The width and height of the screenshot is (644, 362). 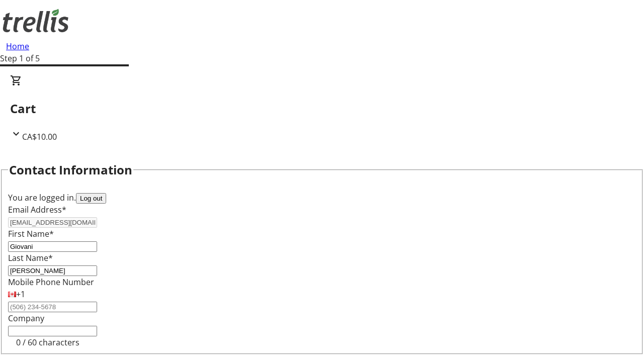 I want to click on label: First Name*, so click(x=31, y=234).